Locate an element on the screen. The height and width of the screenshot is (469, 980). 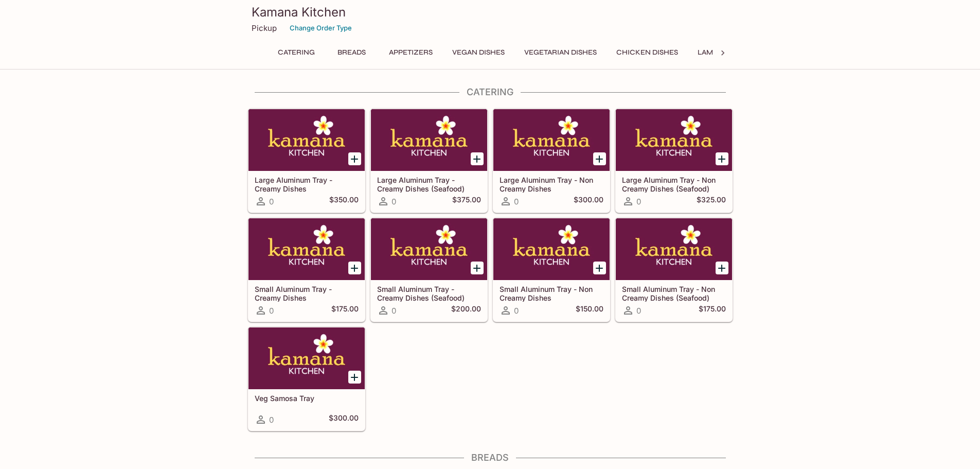
div: Large Aluminum Tray - Non Creamy Dishes (Seafood) is located at coordinates (674, 140).